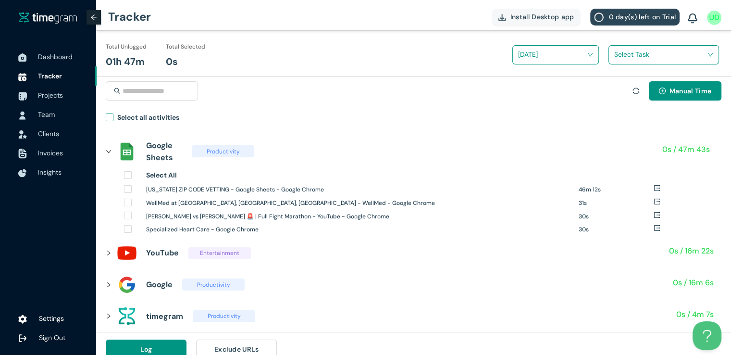 The height and width of the screenshot is (355, 731). I want to click on img: BellIcon, so click(692, 19).